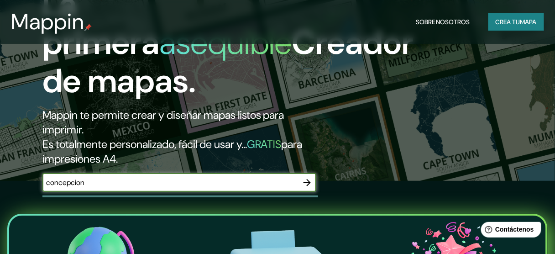 The height and width of the screenshot is (254, 555). I want to click on font: Creador de mapas., so click(228, 62).